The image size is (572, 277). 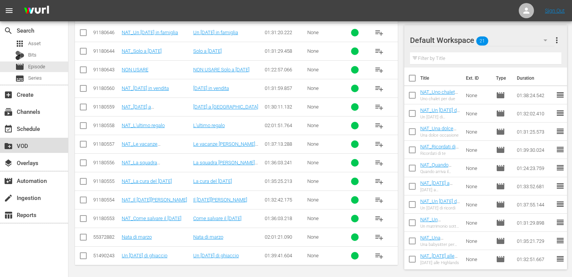 I want to click on td: 01:32:02.410, so click(x=534, y=114).